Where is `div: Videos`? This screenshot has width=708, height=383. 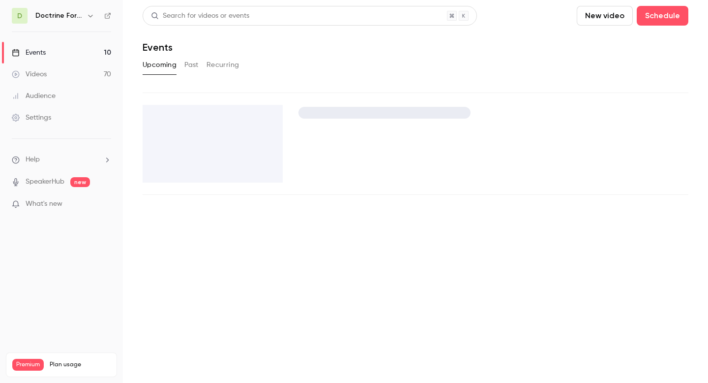
div: Videos is located at coordinates (29, 74).